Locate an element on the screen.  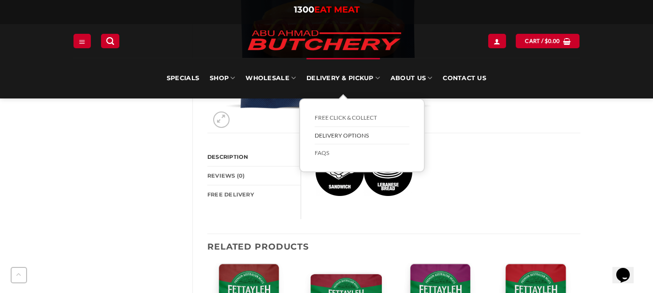
a: Delivery Options is located at coordinates (362, 136).